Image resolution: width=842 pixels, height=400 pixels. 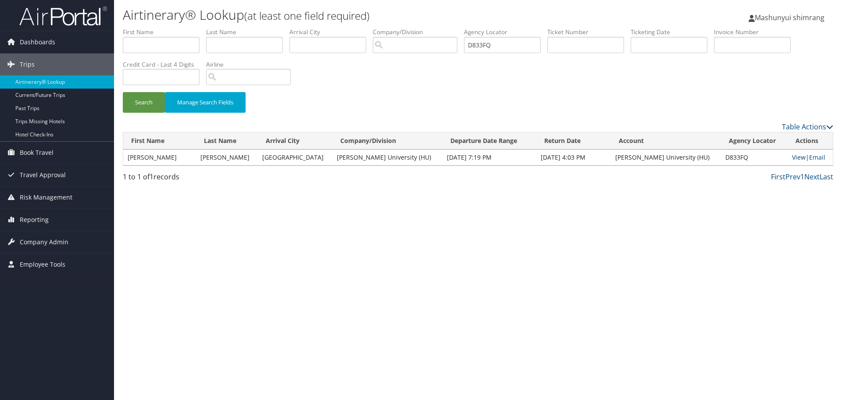 I want to click on span: Mashunyui shimrang, so click(x=789, y=18).